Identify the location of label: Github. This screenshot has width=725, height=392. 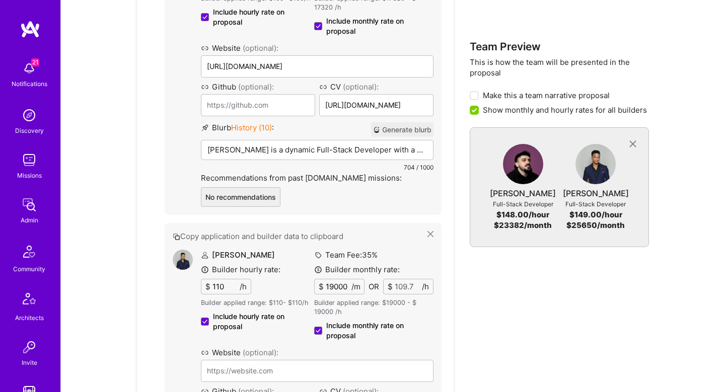
(258, 87).